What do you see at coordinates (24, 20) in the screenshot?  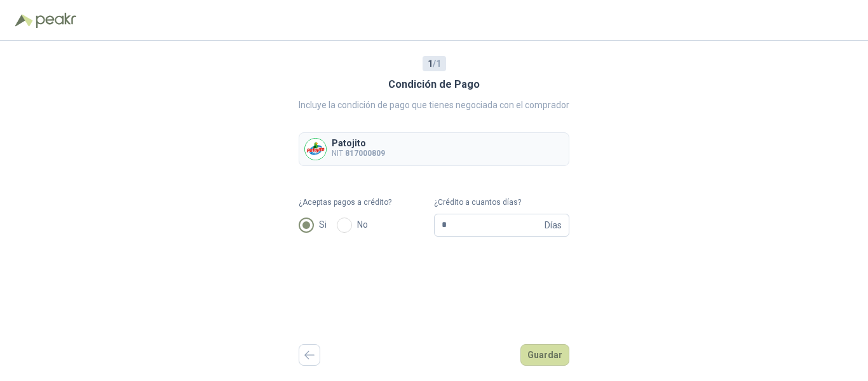 I see `img: Logo` at bounding box center [24, 20].